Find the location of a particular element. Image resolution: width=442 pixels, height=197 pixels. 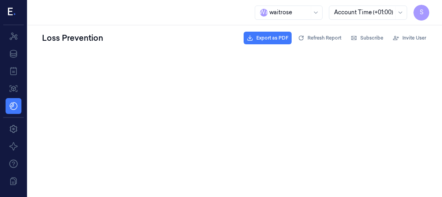

span: Refresh Report is located at coordinates (324, 38).